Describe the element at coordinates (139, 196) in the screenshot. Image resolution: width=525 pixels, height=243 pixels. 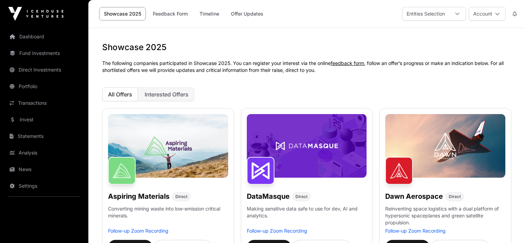
I see `h1: Aspiring Materials` at that location.